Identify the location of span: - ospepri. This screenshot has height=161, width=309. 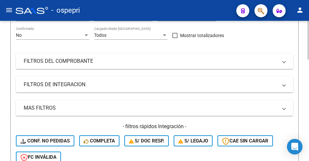
(66, 10).